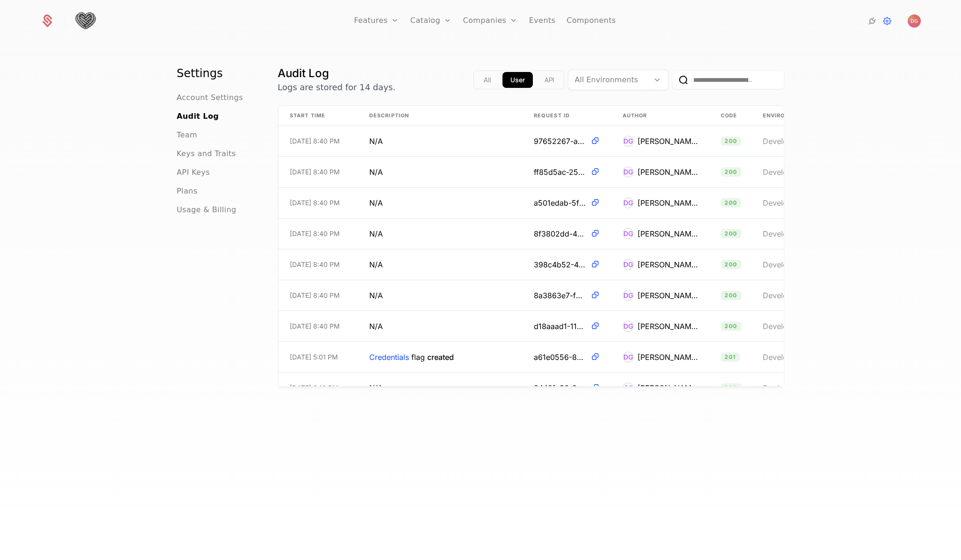  I want to click on div: SC, so click(628, 388).